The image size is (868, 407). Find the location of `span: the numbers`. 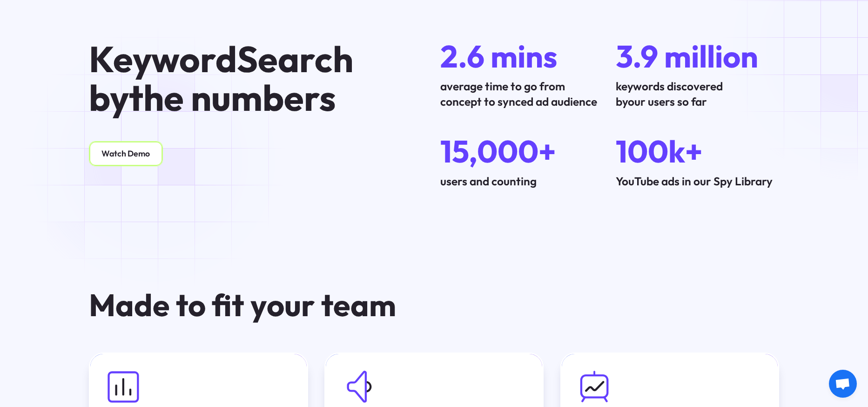

span: the numbers is located at coordinates (232, 97).